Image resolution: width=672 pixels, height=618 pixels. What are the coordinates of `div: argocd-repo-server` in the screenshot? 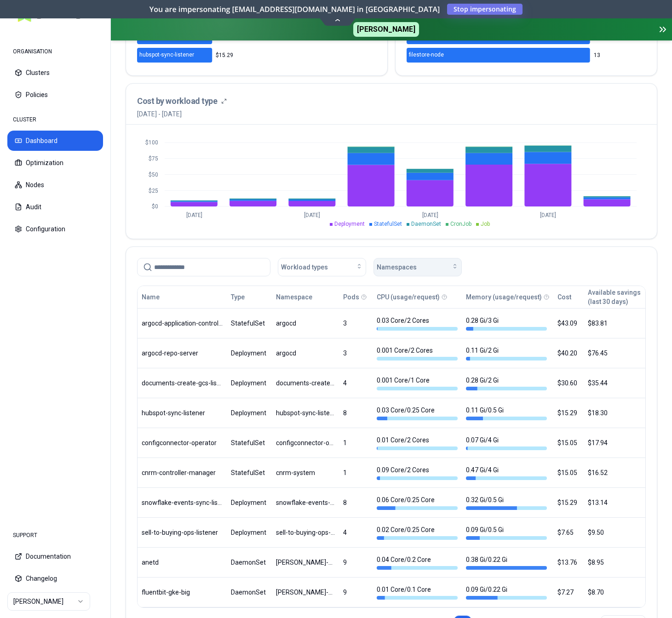 It's located at (182, 353).